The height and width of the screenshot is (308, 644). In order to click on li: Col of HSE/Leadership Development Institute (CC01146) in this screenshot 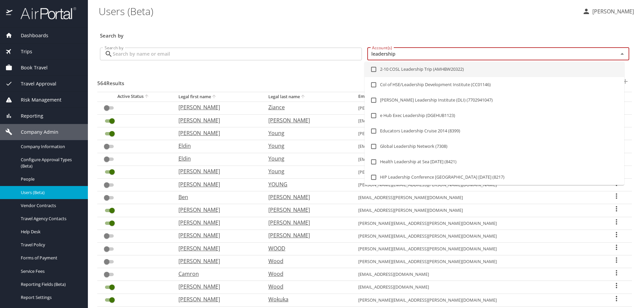, I will do `click(495, 85)`.